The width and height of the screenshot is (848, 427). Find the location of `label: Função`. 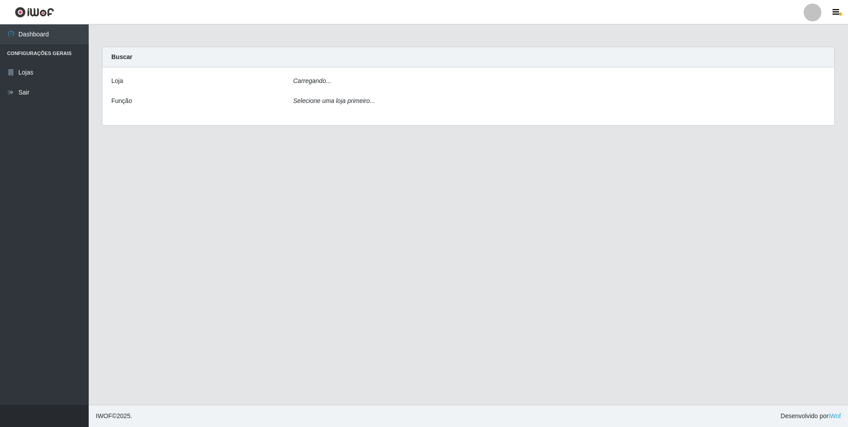

label: Função is located at coordinates (121, 101).